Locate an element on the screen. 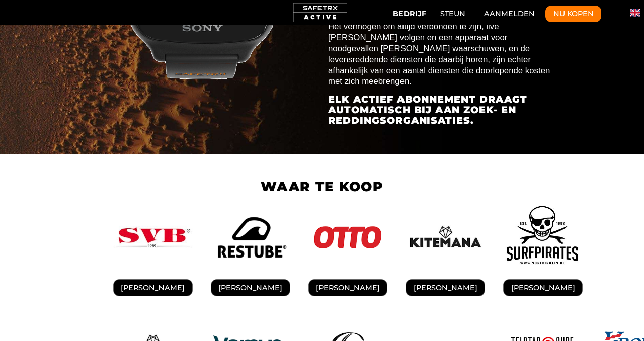  font: WAAR TE KOOP is located at coordinates (322, 186).